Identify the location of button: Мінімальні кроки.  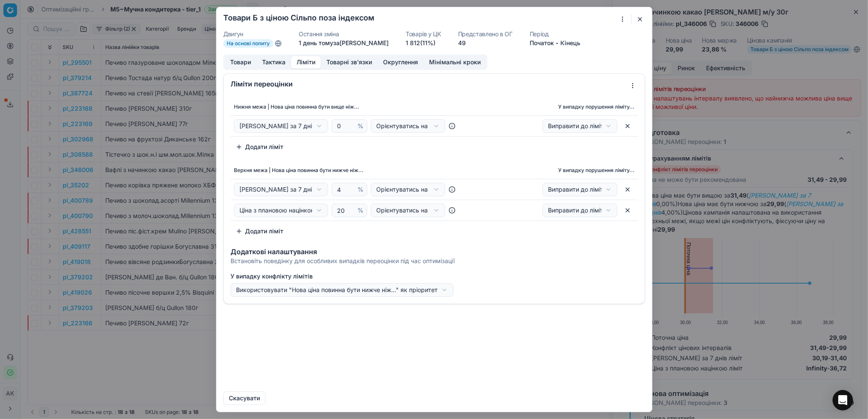
(455, 62).